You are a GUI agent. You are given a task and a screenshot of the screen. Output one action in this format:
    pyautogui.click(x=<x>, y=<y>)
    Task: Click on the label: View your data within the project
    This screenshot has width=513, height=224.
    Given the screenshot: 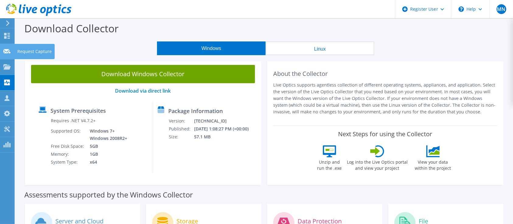 What is the action you would take?
    pyautogui.click(x=433, y=164)
    